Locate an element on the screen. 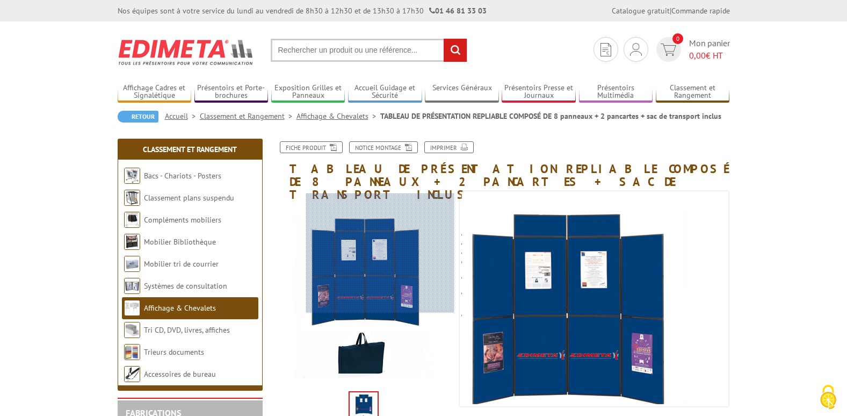 The width and height of the screenshot is (847, 416). input: rechercher is located at coordinates (455, 50).